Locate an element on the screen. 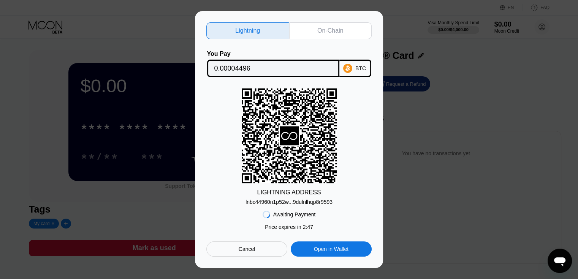  div: LIGHTNING ADDRESS is located at coordinates (289, 193).